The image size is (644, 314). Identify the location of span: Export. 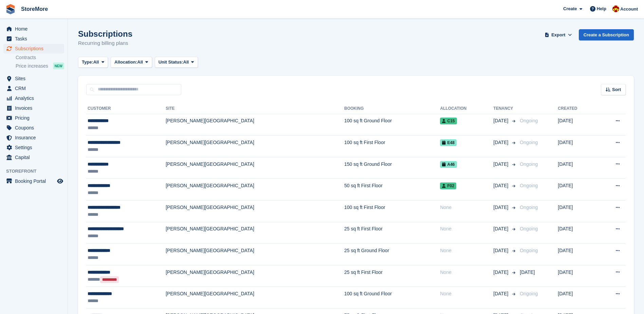
(558, 35).